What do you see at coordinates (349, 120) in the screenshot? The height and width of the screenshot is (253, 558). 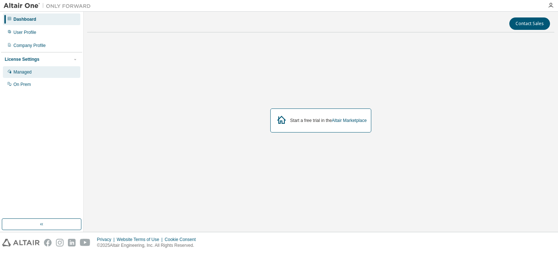 I see `a: Altair Marketplace` at bounding box center [349, 120].